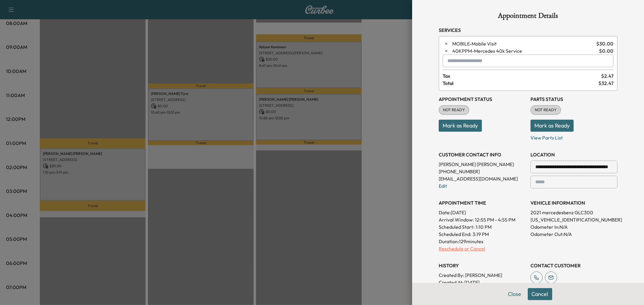 The height and width of the screenshot is (305, 644). I want to click on p: Duration: 129 minutes, so click(482, 241).